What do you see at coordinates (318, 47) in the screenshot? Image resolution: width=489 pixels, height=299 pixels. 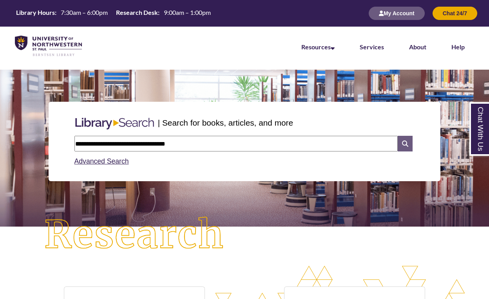 I see `a: Resources` at bounding box center [318, 47].